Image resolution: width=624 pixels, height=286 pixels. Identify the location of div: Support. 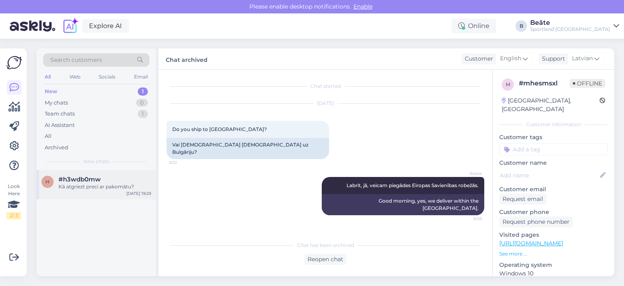
(552, 59).